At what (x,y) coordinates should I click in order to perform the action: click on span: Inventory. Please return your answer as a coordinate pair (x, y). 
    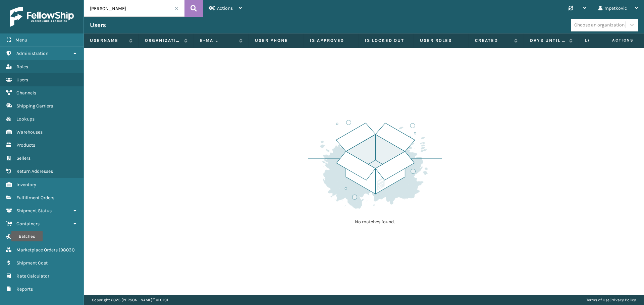
    Looking at the image, I should click on (26, 184).